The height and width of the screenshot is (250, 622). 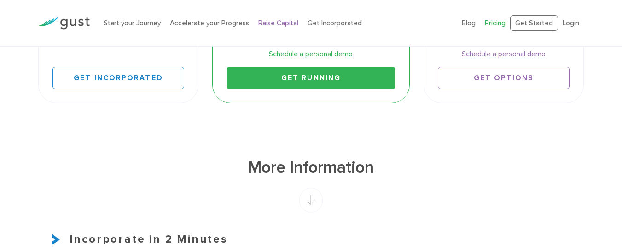 I want to click on h1: More Information, so click(x=311, y=167).